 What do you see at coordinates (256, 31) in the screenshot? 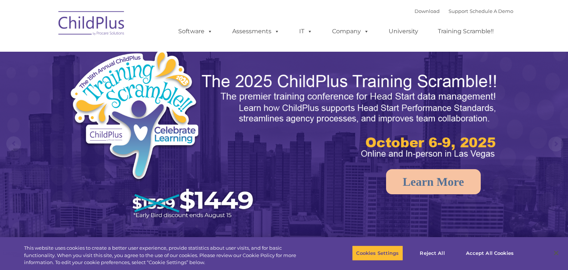
I see `a: Assessments` at bounding box center [256, 31].